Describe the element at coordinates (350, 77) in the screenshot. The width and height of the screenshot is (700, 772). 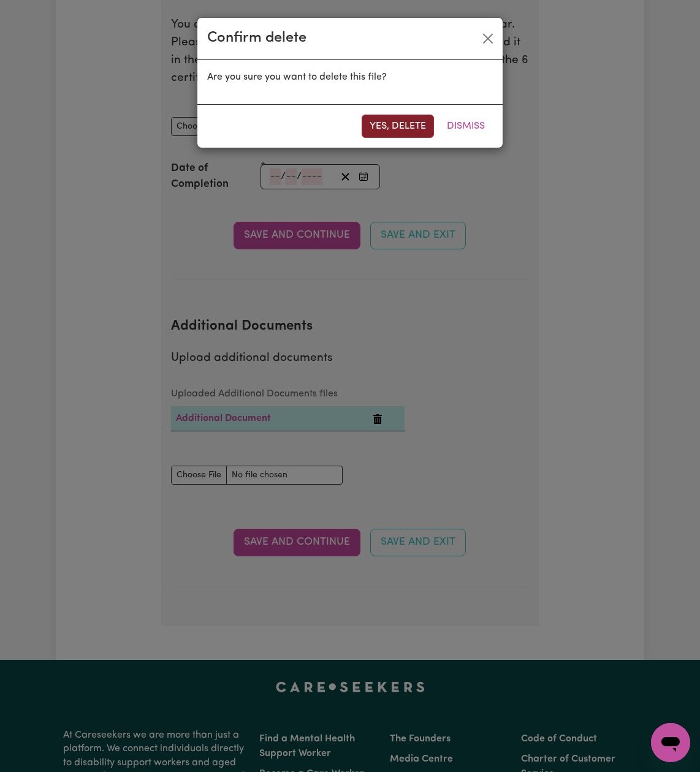
I see `p: Are you sure you want to delete this file?` at that location.